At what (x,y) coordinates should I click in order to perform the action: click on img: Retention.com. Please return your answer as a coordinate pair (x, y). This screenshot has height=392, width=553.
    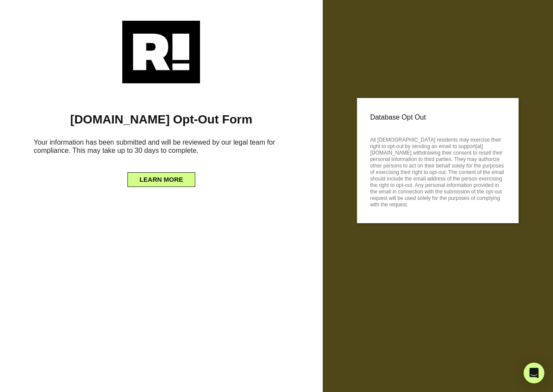
    Looking at the image, I should click on (161, 51).